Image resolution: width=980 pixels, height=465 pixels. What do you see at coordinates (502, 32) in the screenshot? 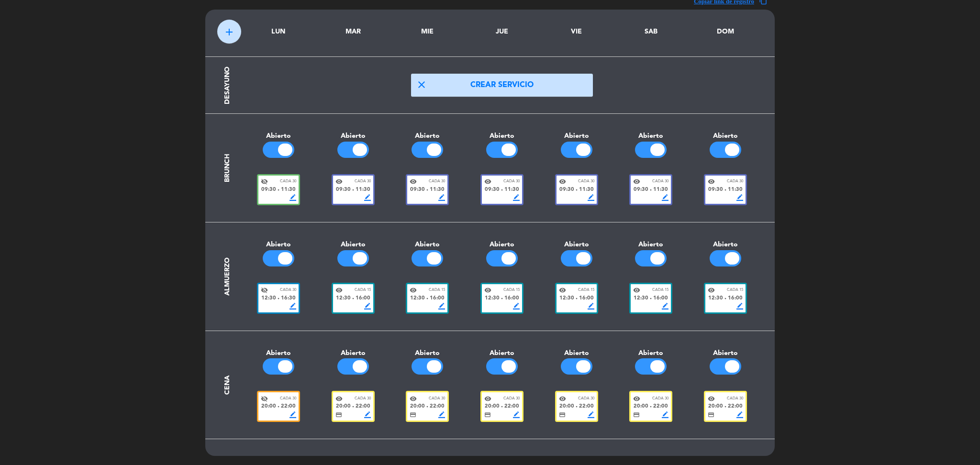
I see `div: JUE` at bounding box center [502, 32].